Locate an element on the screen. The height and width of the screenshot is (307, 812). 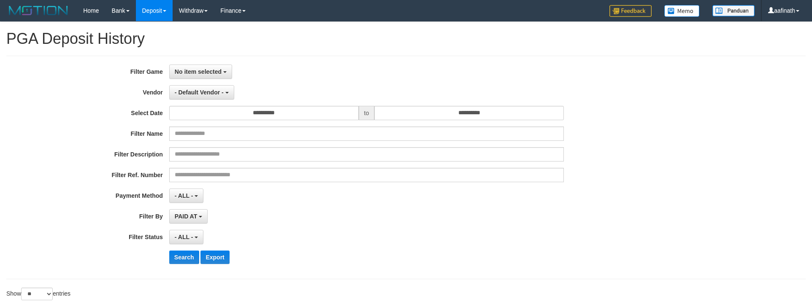
h1: PGA Deposit History is located at coordinates (406, 39).